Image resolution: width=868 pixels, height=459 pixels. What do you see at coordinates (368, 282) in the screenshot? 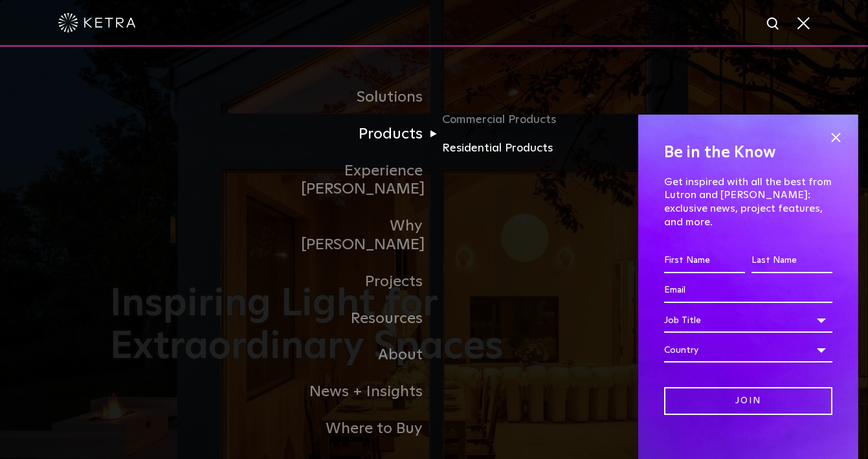
I see `a: Projects` at bounding box center [368, 282].